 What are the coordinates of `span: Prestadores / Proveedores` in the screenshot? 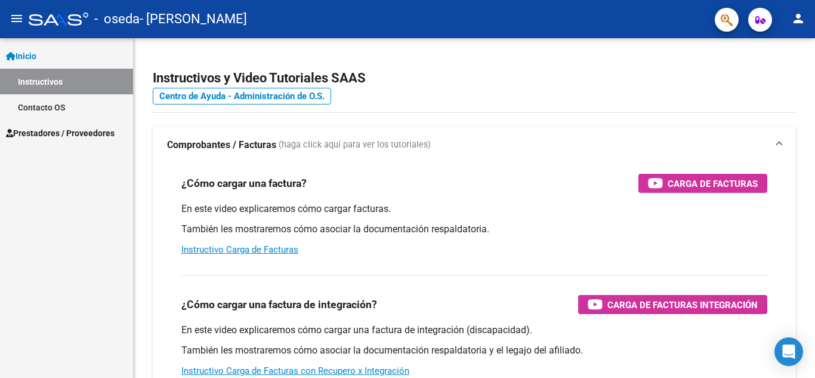 It's located at (60, 133).